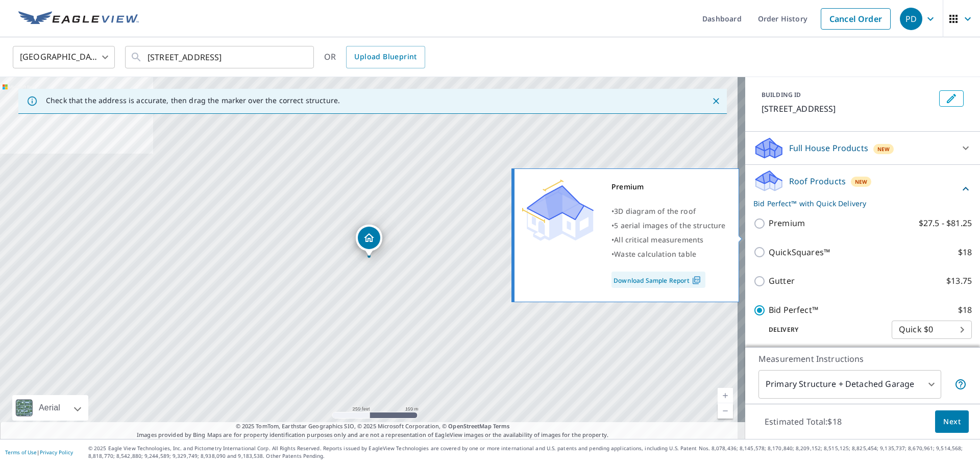 The height and width of the screenshot is (465, 980). What do you see at coordinates (828, 148) in the screenshot?
I see `p: Full House Products` at bounding box center [828, 148].